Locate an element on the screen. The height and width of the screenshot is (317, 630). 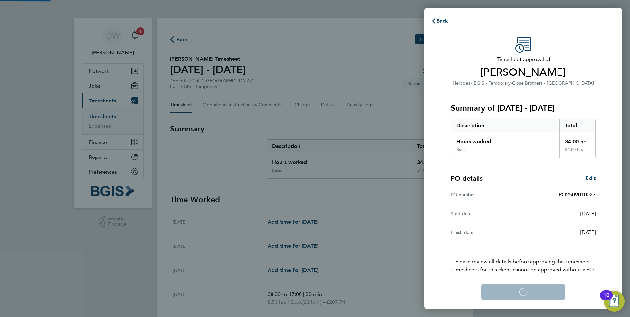
a: Edit is located at coordinates (590, 178).